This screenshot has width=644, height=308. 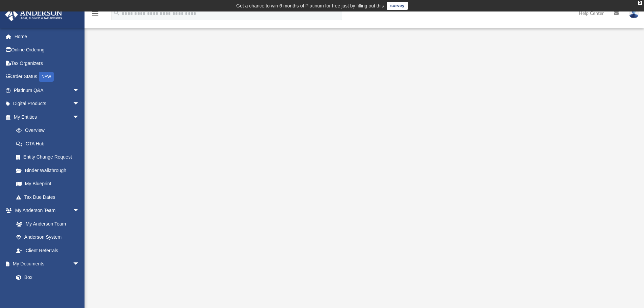 I want to click on img: User Pic, so click(x=634, y=13).